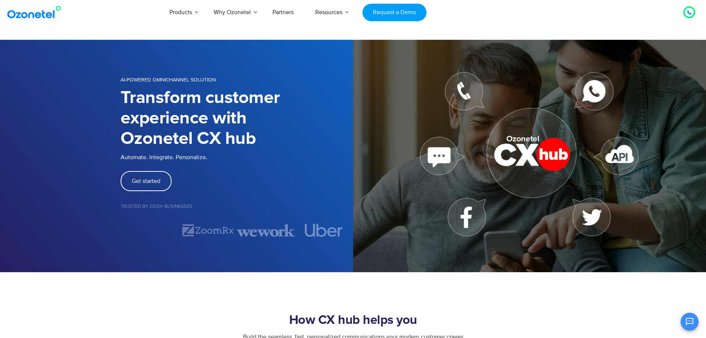 The height and width of the screenshot is (338, 706). Describe the element at coordinates (150, 231) in the screenshot. I see `div: 1 of 7` at that location.